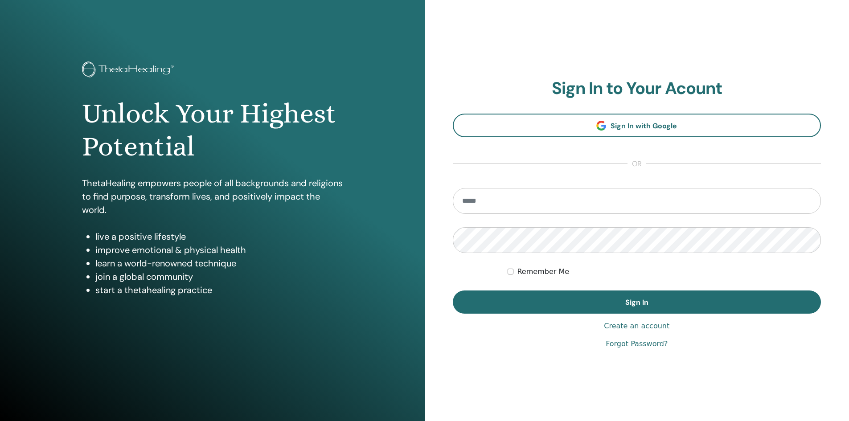 The height and width of the screenshot is (421, 849). I want to click on button: Sign In, so click(637, 302).